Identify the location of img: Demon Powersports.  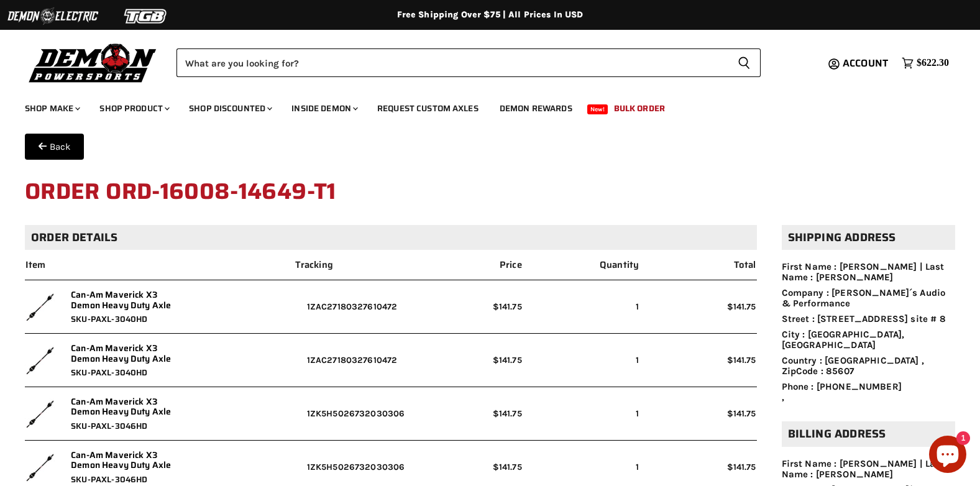
(93, 62).